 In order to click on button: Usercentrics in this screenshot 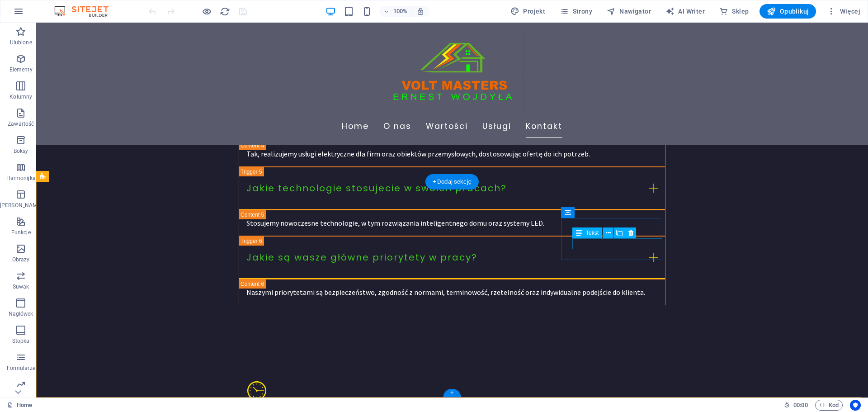, I will do `click(856, 405)`.